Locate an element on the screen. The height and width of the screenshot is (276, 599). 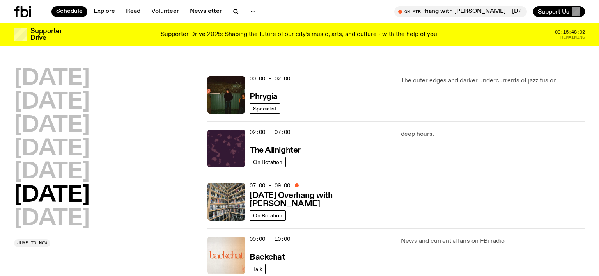
button: Jump to now is located at coordinates (32, 243).